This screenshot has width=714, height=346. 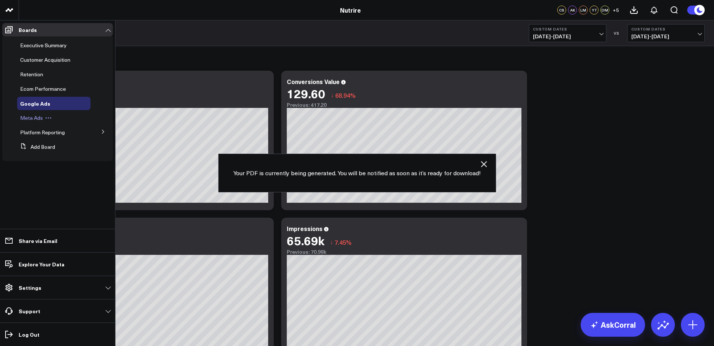 I want to click on a: AskCorral, so click(x=613, y=325).